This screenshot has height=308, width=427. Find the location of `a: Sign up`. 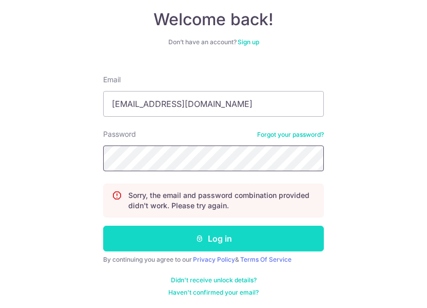

a: Sign up is located at coordinates (249, 42).